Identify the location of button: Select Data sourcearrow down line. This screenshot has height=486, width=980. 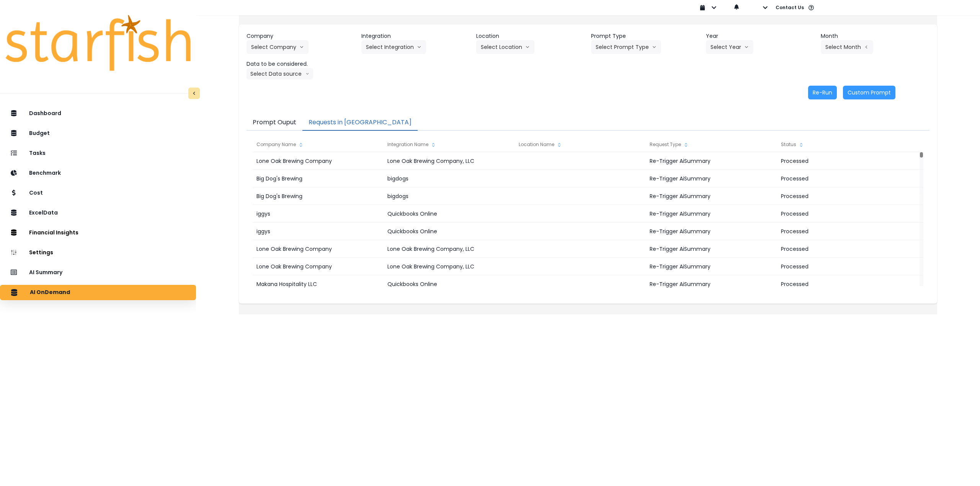
(280, 74).